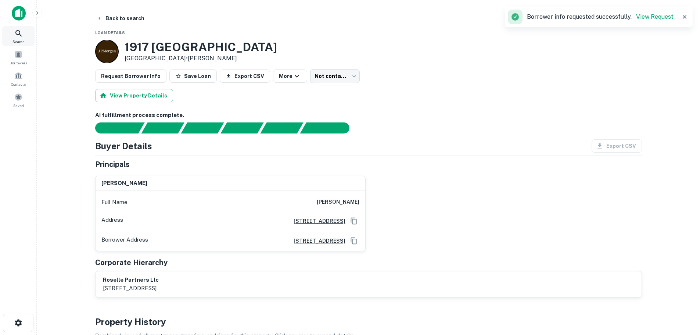 This screenshot has height=335, width=700. Describe the element at coordinates (18, 100) in the screenshot. I see `div: Saved` at that location.